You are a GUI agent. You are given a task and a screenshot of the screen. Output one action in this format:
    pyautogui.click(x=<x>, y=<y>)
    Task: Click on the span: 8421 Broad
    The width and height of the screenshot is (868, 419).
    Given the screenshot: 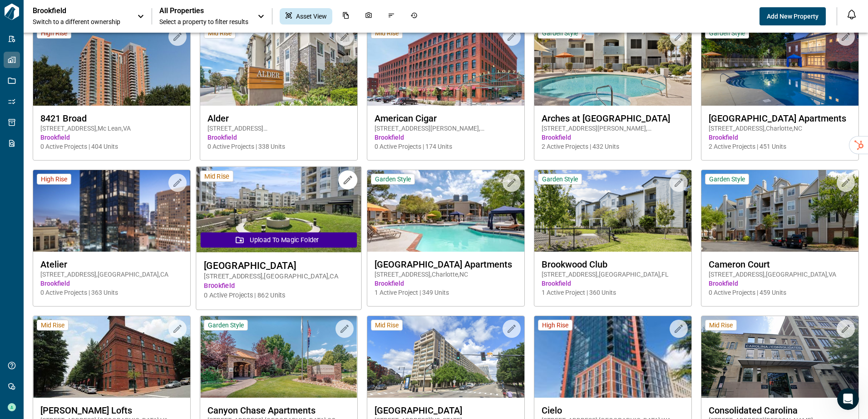 What is the action you would take?
    pyautogui.click(x=112, y=118)
    